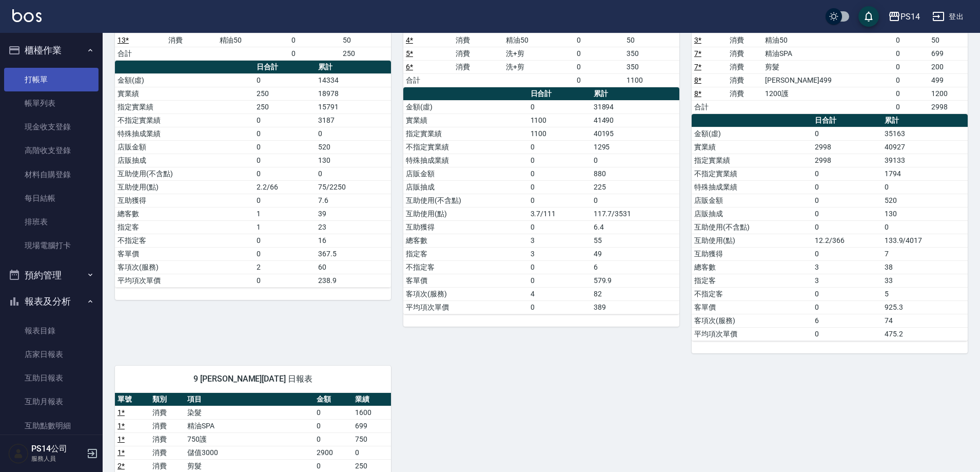 The width and height of the screenshot is (980, 472). What do you see at coordinates (925, 174) in the screenshot?
I see `td: 1794` at bounding box center [925, 174].